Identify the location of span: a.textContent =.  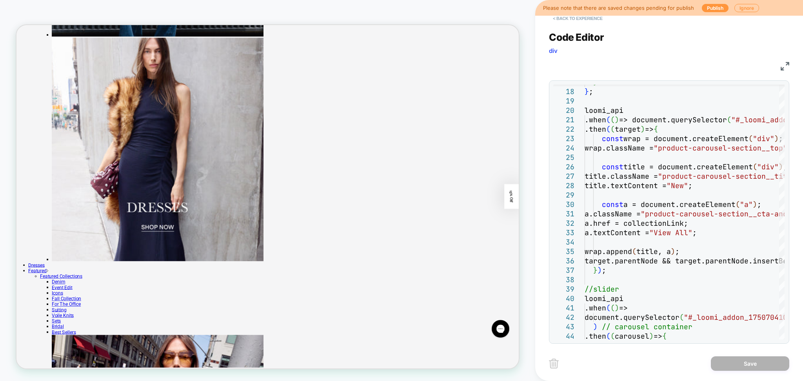
(617, 233).